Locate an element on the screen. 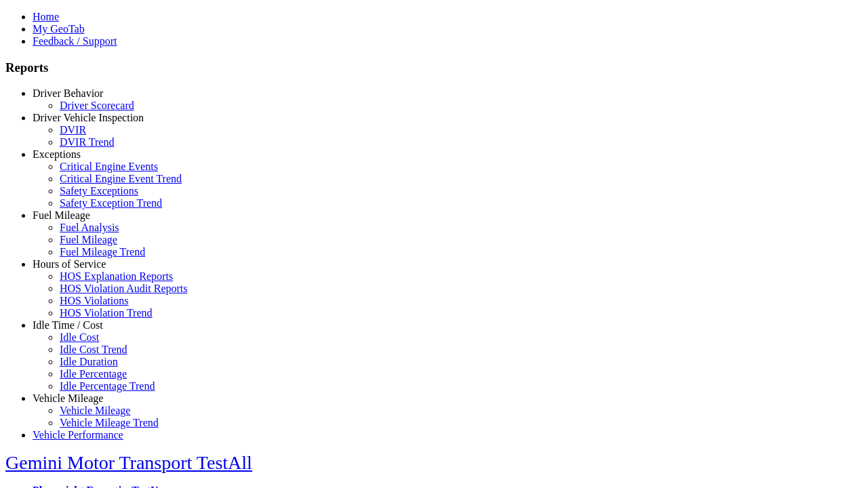  a: Exceptions is located at coordinates (57, 154).